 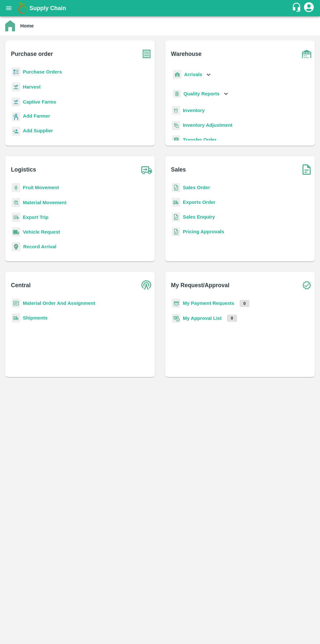 What do you see at coordinates (208, 303) in the screenshot?
I see `a: My Payment Requests` at bounding box center [208, 303].